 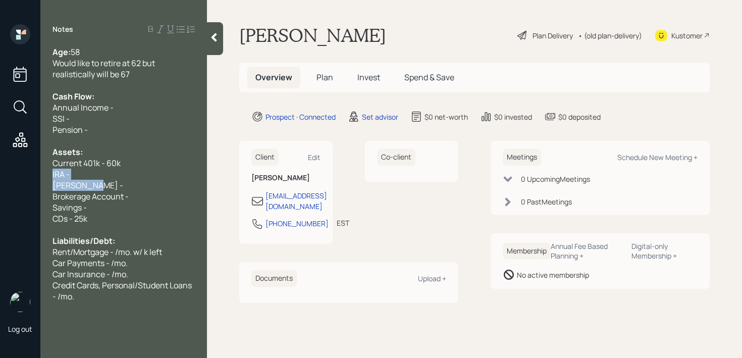 I want to click on h6: Documents, so click(x=274, y=278).